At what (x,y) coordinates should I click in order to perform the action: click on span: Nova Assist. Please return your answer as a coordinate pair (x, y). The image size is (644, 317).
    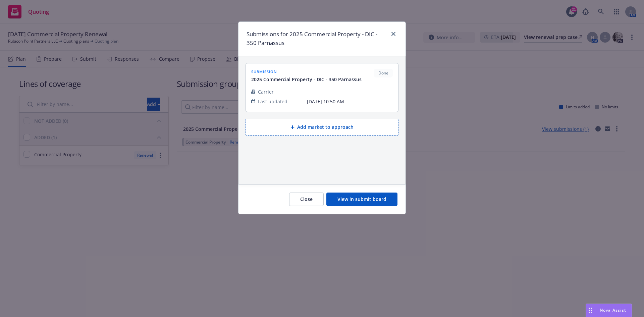
    Looking at the image, I should click on (613, 310).